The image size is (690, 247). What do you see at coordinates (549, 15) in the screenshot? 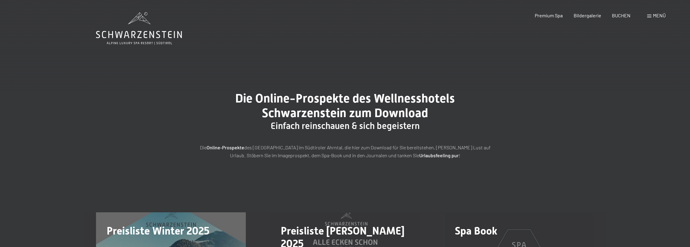
I see `span: Premium Spa` at bounding box center [549, 15].